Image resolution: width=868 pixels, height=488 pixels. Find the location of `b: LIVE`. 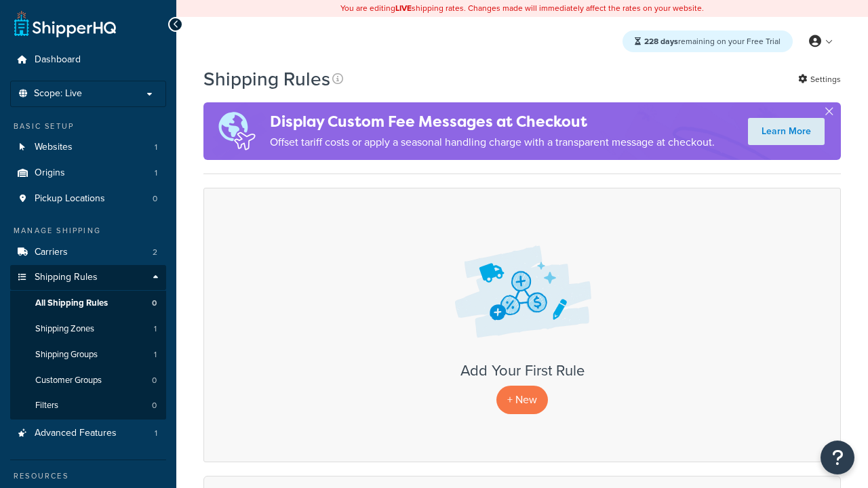

b: LIVE is located at coordinates (404, 8).